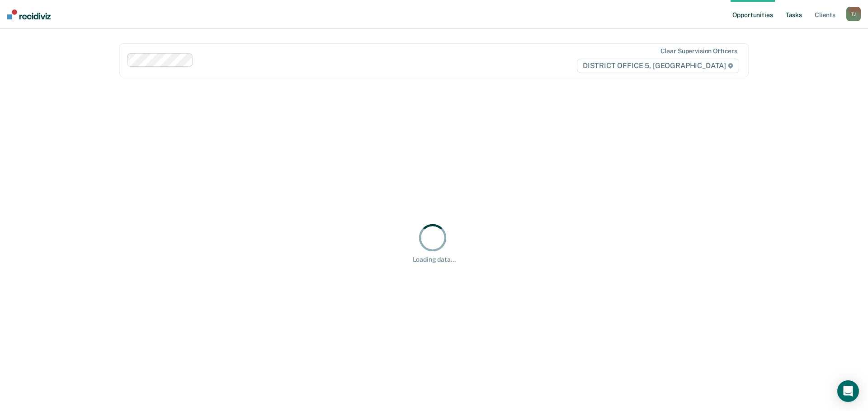 The image size is (868, 411). Describe the element at coordinates (854, 14) in the screenshot. I see `div: T J` at that location.